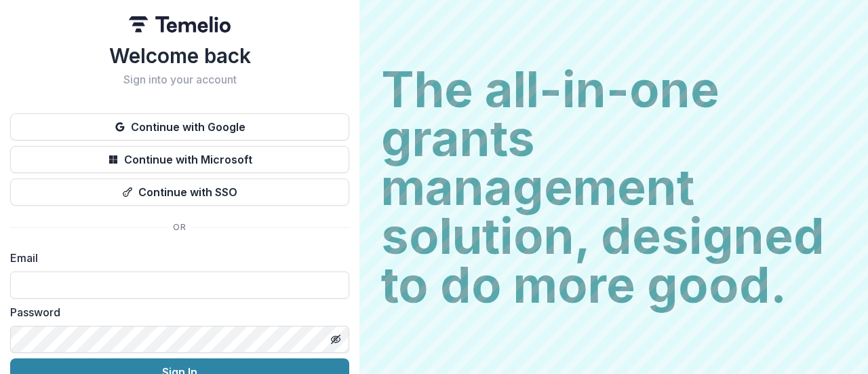 The image size is (868, 374). What do you see at coordinates (180, 55) in the screenshot?
I see `h1: Welcome back` at bounding box center [180, 55].